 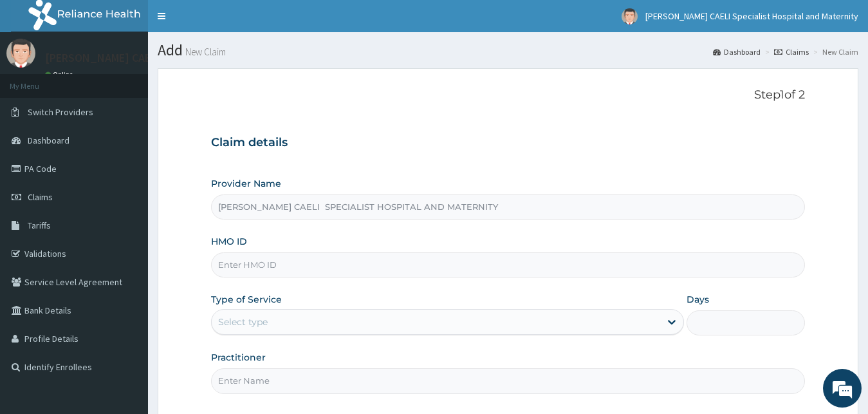 What do you see at coordinates (698, 299) in the screenshot?
I see `label: Days` at bounding box center [698, 299].